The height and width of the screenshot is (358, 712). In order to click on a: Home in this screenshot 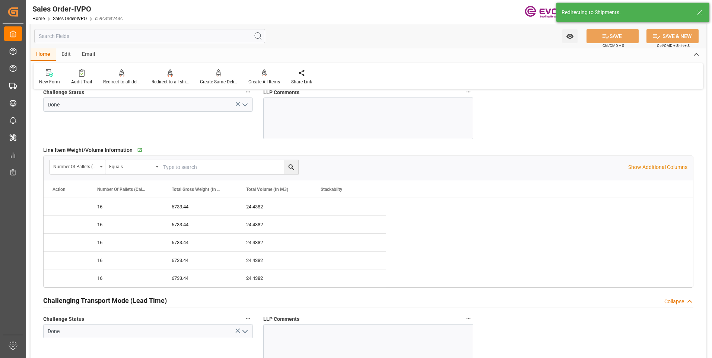, I will do `click(38, 19)`.